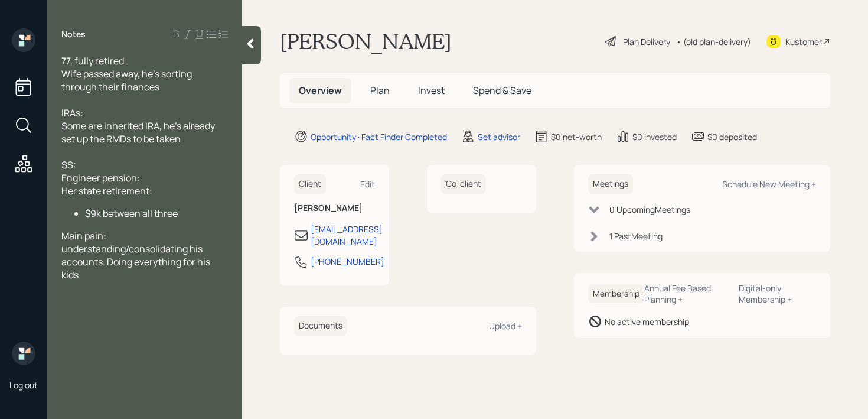 This screenshot has width=868, height=419. I want to click on div: Opportunity · Fact Finder Completed, so click(379, 137).